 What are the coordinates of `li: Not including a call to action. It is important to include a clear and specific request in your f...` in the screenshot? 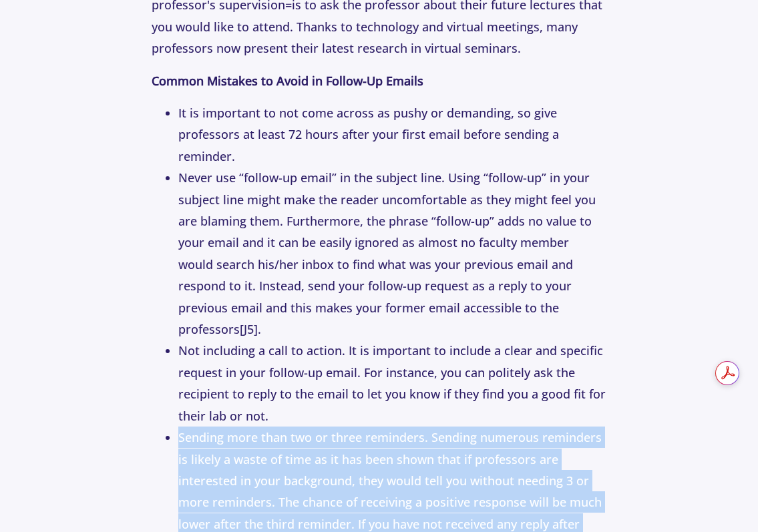 It's located at (392, 384).